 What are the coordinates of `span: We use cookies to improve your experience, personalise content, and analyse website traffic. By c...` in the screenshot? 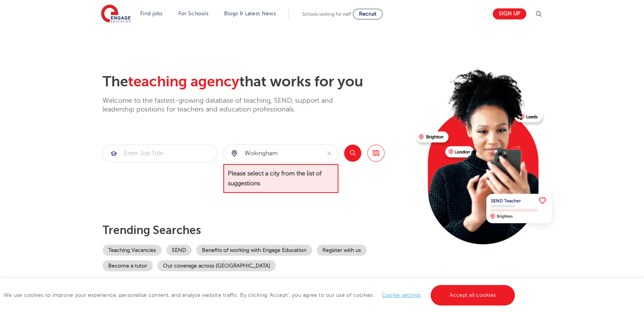 It's located at (260, 295).